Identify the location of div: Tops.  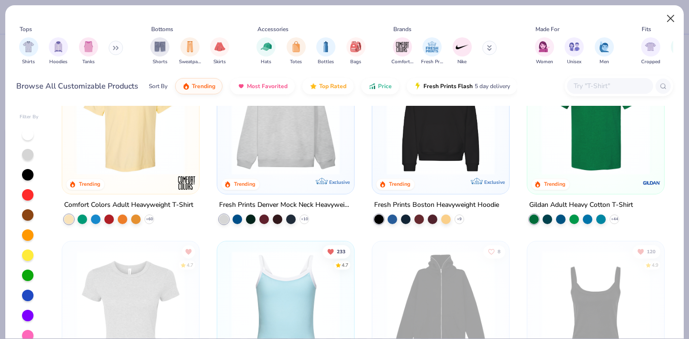
(26, 29).